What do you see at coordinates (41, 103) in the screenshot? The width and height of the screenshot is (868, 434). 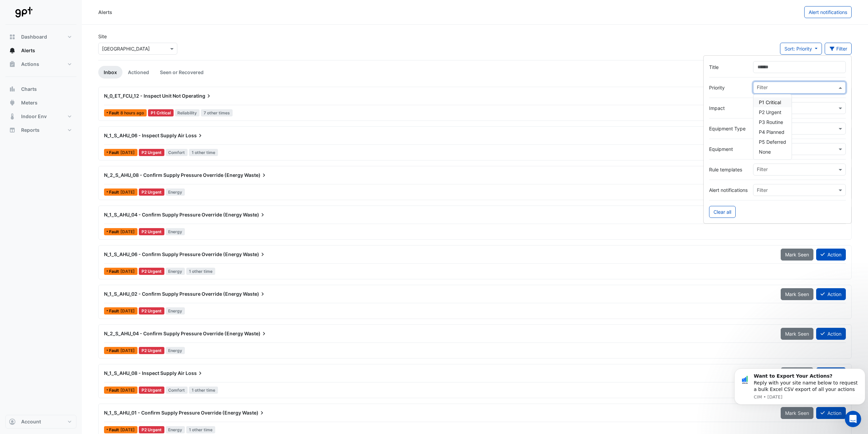 I see `button: Meters` at bounding box center [41, 103].